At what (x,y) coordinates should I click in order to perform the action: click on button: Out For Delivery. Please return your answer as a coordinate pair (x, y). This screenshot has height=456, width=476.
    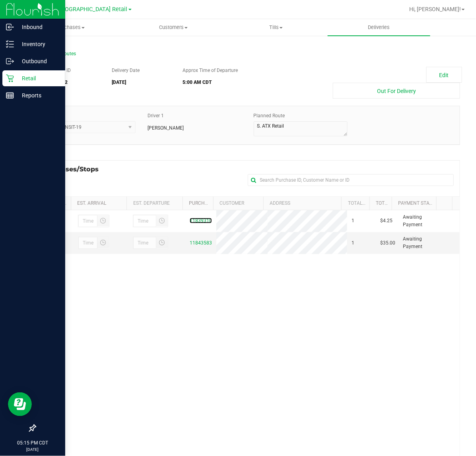
    Looking at the image, I should click on (396, 90).